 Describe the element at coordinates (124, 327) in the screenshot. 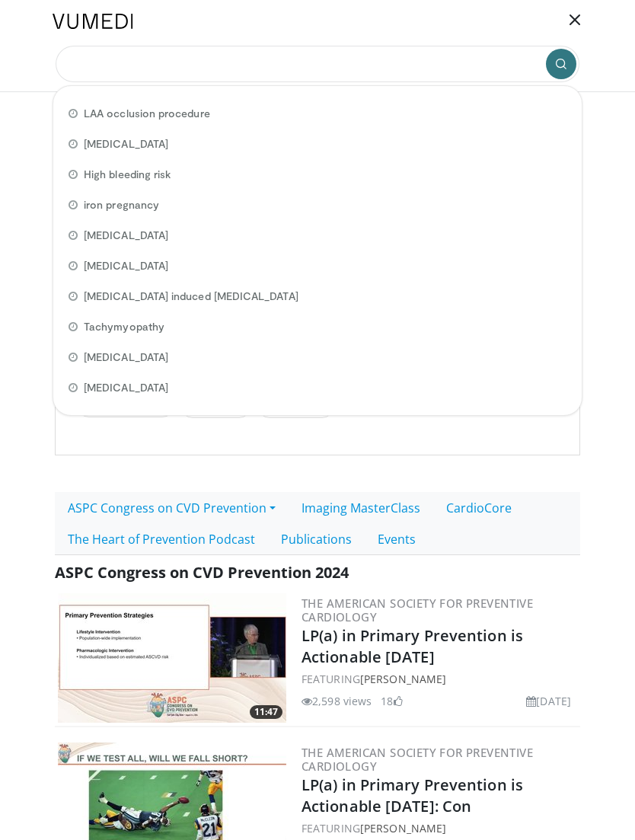

I see `span: Tachymyopathy` at that location.